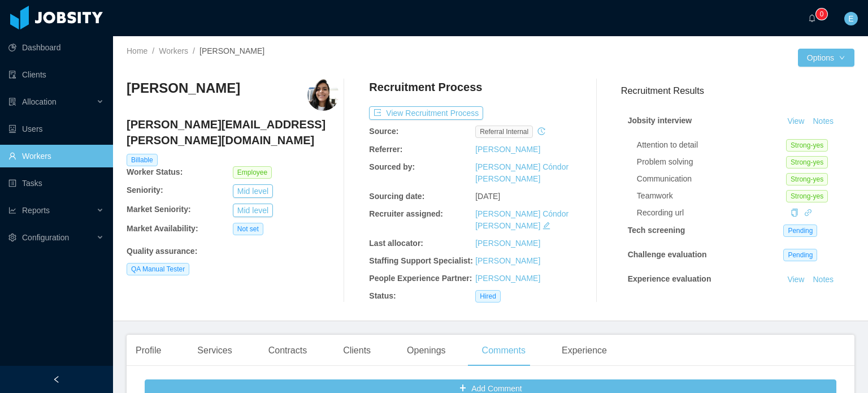  Describe the element at coordinates (323, 95) in the screenshot. I see `img: 3f524940-97b2-4eb0-8572-c28023ce1c9c_68714228901b3-400w.png` at that location.